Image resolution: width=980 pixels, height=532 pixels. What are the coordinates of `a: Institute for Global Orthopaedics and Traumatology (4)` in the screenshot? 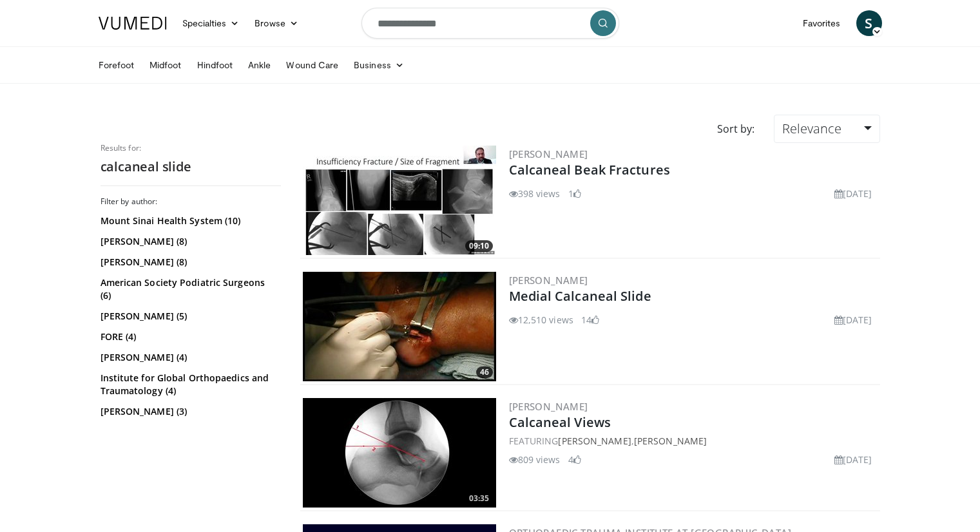 It's located at (189, 384).